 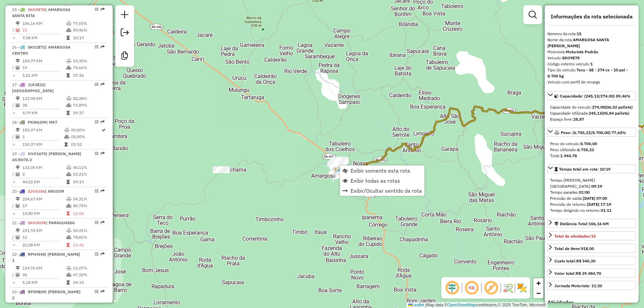 I want to click on td: 61,07%, so click(x=89, y=268).